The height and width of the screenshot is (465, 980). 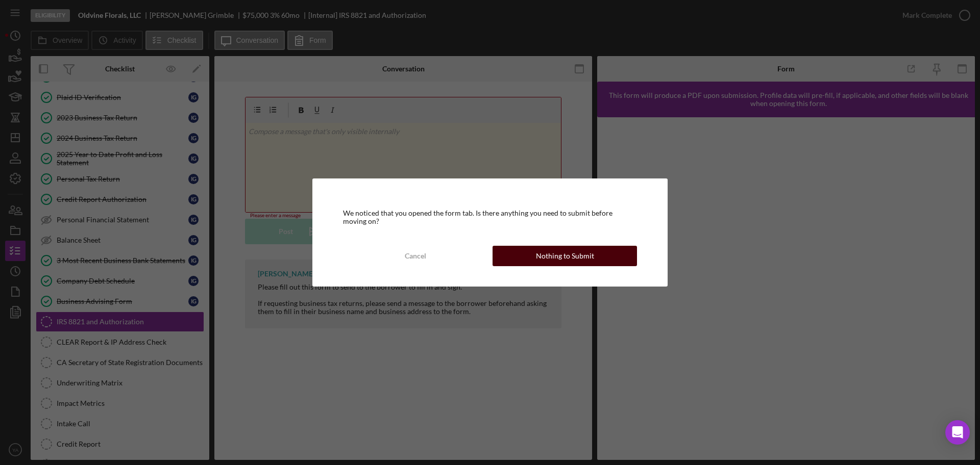 I want to click on div: Cancel, so click(x=415, y=256).